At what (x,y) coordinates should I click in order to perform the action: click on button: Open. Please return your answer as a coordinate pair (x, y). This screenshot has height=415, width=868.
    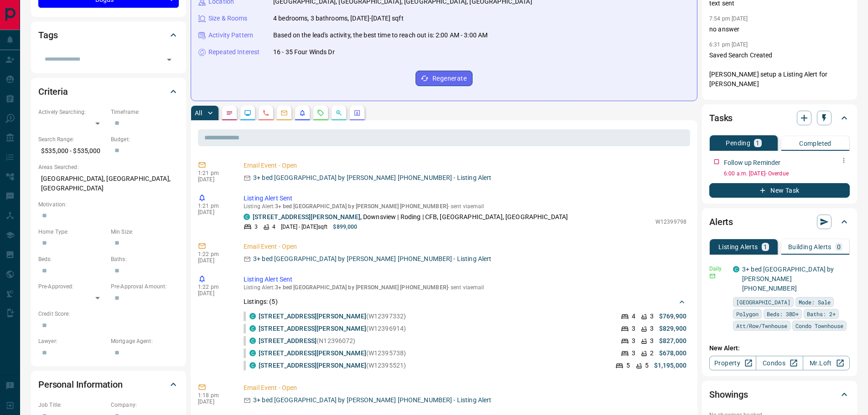
    Looking at the image, I should click on (169, 60).